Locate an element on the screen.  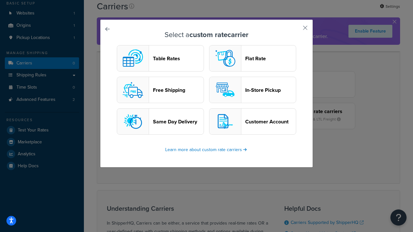
button: pickup logoIn-Store Pickup is located at coordinates (252, 90).